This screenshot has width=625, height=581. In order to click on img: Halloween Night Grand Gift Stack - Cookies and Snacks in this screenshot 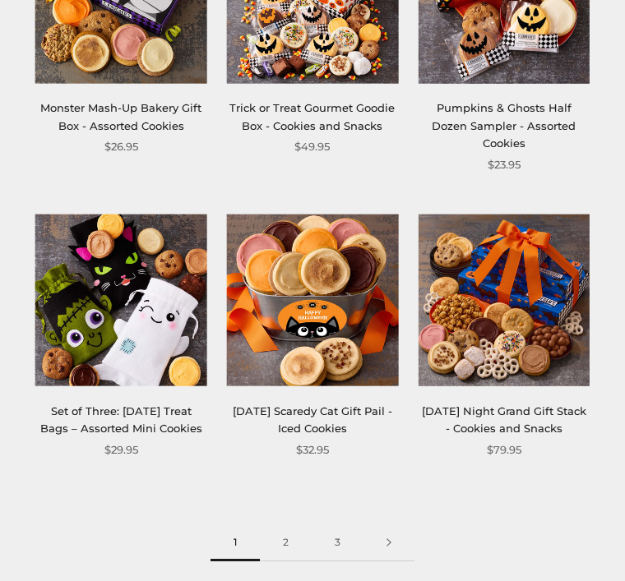, I will do `click(503, 300)`.